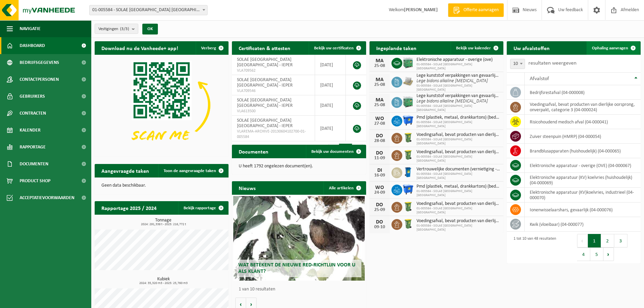 The height and width of the screenshot is (308, 644). Describe the element at coordinates (380, 141) in the screenshot. I see `div: 28-08` at that location.